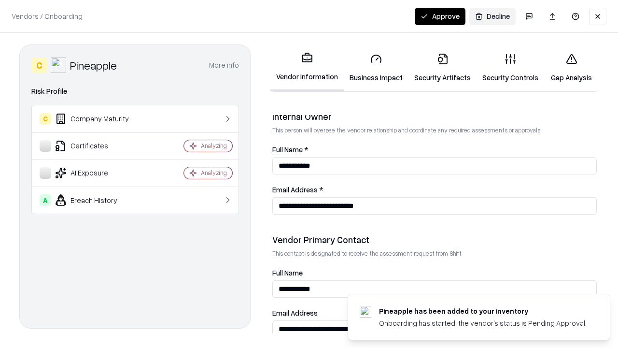 The height and width of the screenshot is (348, 618). Describe the element at coordinates (442, 68) in the screenshot. I see `a: Security Artifacts` at that location.